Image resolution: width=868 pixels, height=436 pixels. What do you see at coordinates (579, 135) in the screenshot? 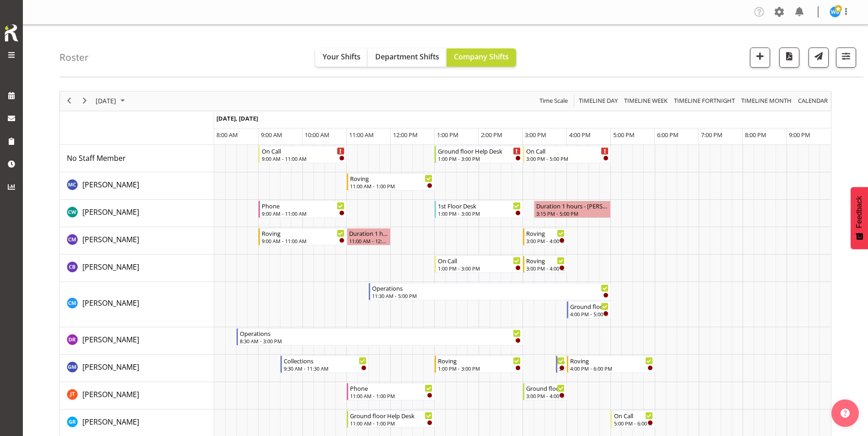
I see `span: 4:00 PM` at bounding box center [579, 135].